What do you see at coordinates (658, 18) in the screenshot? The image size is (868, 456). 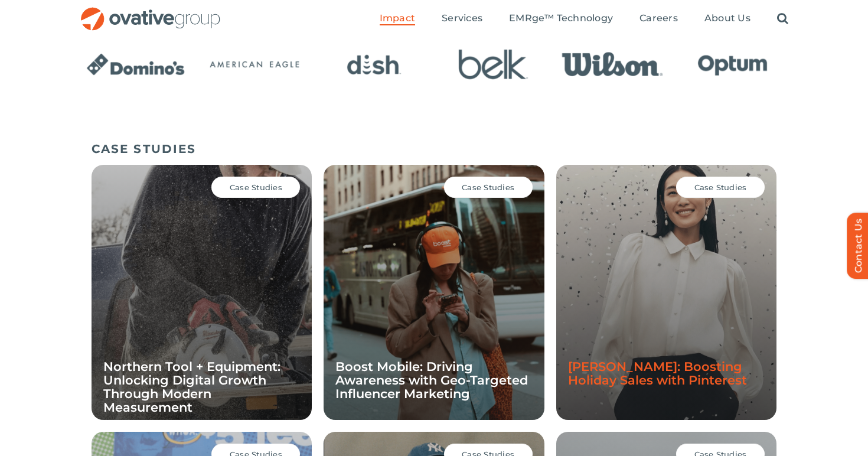 I see `span: Careers` at bounding box center [658, 18].